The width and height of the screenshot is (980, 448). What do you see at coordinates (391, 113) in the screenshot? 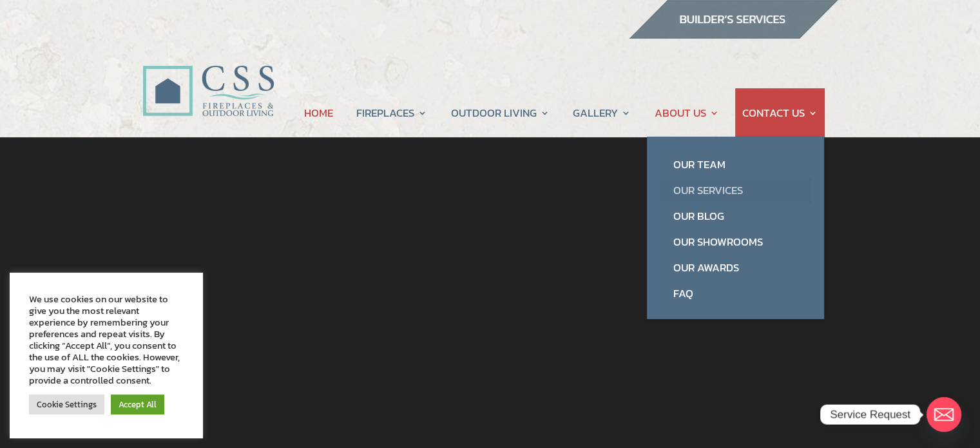
I see `a: FIREPLACES` at bounding box center [391, 113].